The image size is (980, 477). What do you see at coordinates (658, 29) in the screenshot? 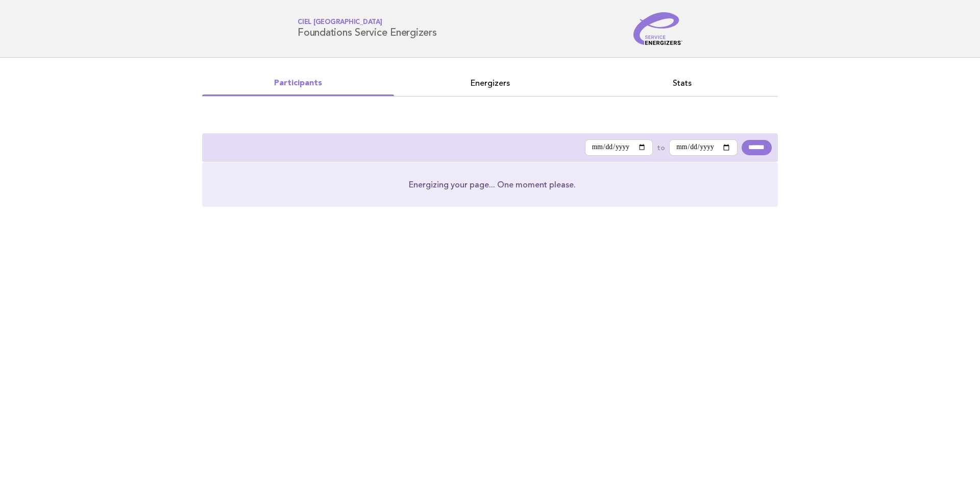
I see `img: Service Energizers` at bounding box center [658, 29].